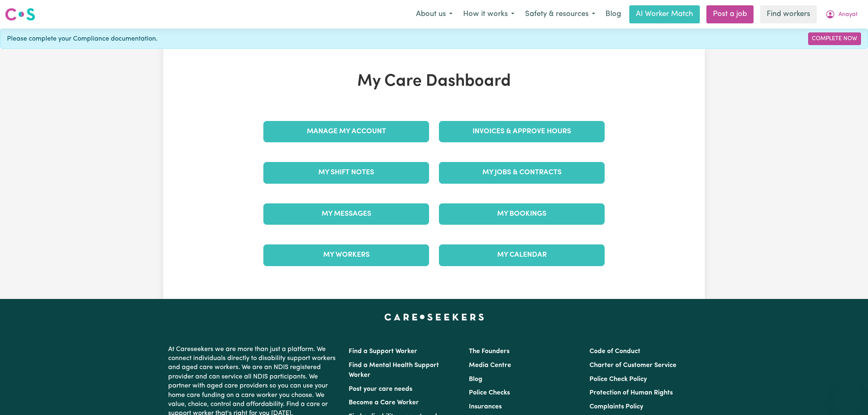 The height and width of the screenshot is (415, 868). Describe the element at coordinates (346, 132) in the screenshot. I see `a: Manage My Account` at that location.